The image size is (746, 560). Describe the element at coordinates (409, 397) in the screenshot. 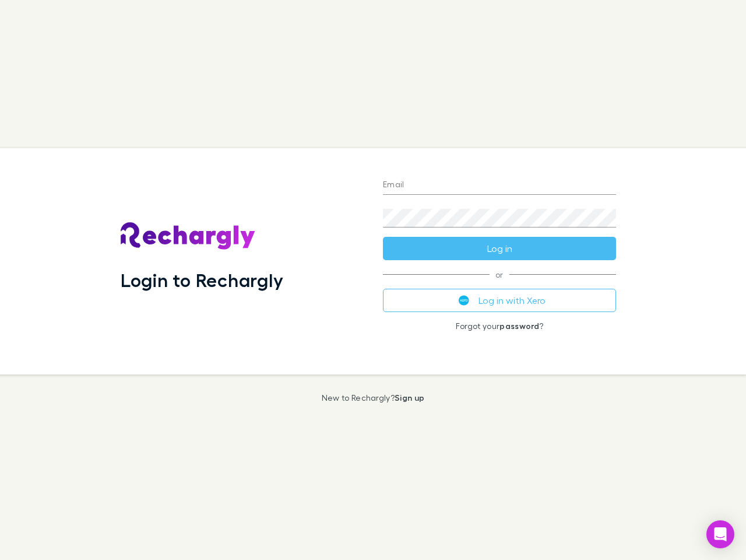

I see `a: Sign up` at that location.